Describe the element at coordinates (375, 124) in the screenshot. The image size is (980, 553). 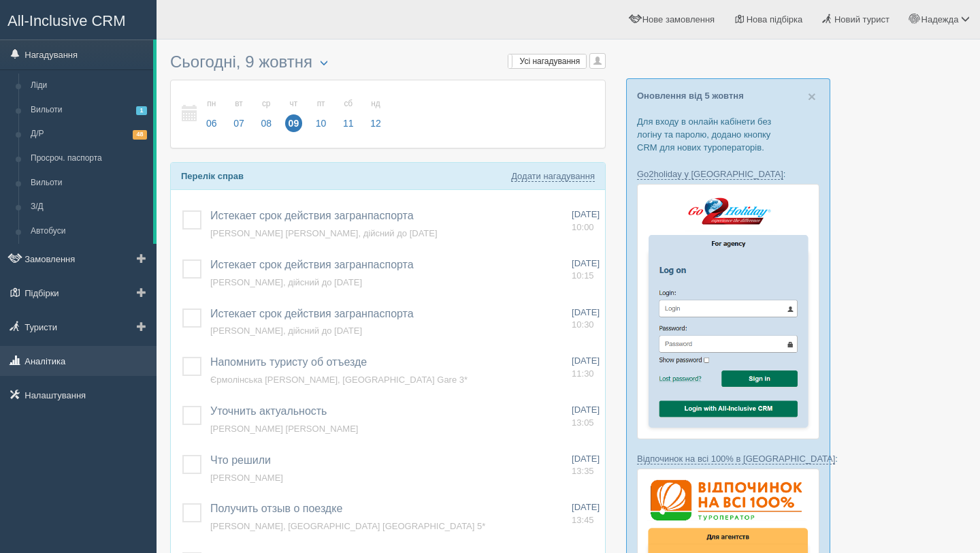
I see `span: 12` at that location.